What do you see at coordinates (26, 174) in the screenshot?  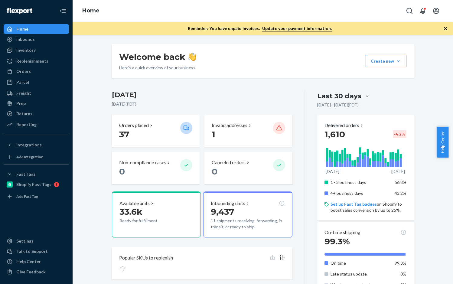 I see `div: Fast Tags` at bounding box center [26, 174].